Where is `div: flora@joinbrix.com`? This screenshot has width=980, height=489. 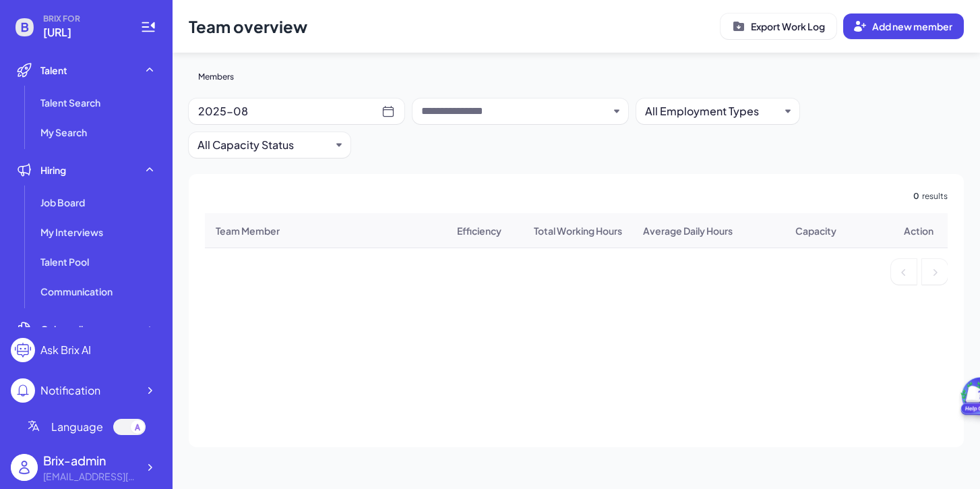 div: flora@joinbrix.com is located at coordinates (90, 476).